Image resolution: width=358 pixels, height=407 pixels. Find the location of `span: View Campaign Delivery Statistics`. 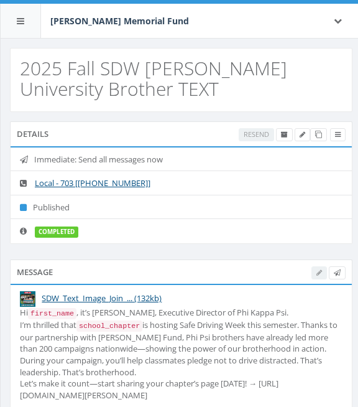

span: View Campaign Delivery Statistics is located at coordinates (338, 134).